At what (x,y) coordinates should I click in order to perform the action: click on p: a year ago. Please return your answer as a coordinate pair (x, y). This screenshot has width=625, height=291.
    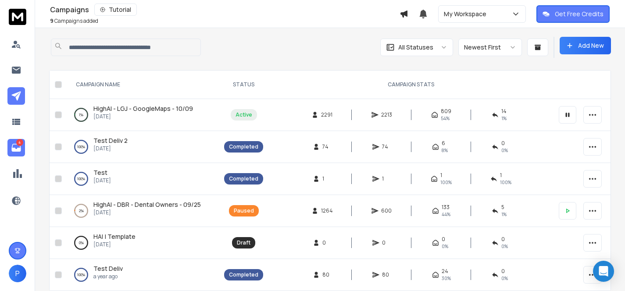
    Looking at the image, I should click on (108, 277).